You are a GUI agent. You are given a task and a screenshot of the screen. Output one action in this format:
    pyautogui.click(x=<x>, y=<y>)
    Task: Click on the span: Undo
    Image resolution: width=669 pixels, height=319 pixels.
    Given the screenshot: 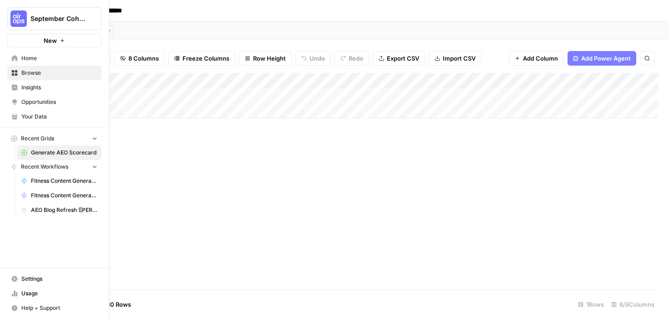 What is the action you would take?
    pyautogui.click(x=317, y=58)
    